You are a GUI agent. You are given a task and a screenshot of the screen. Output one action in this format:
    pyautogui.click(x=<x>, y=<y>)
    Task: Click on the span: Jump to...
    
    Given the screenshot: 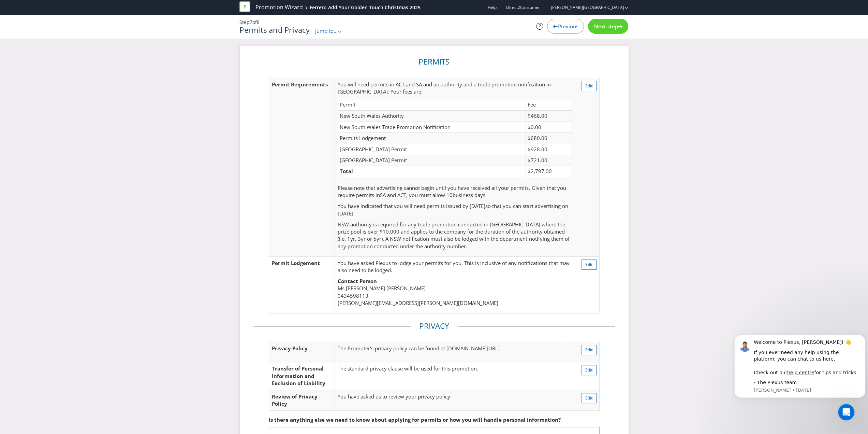 What is the action you would take?
    pyautogui.click(x=327, y=31)
    